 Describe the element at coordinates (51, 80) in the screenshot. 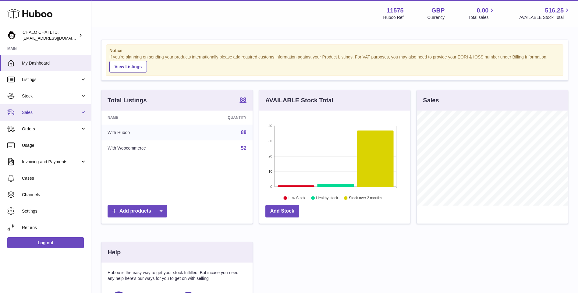

I see `span: Listings` at that location.